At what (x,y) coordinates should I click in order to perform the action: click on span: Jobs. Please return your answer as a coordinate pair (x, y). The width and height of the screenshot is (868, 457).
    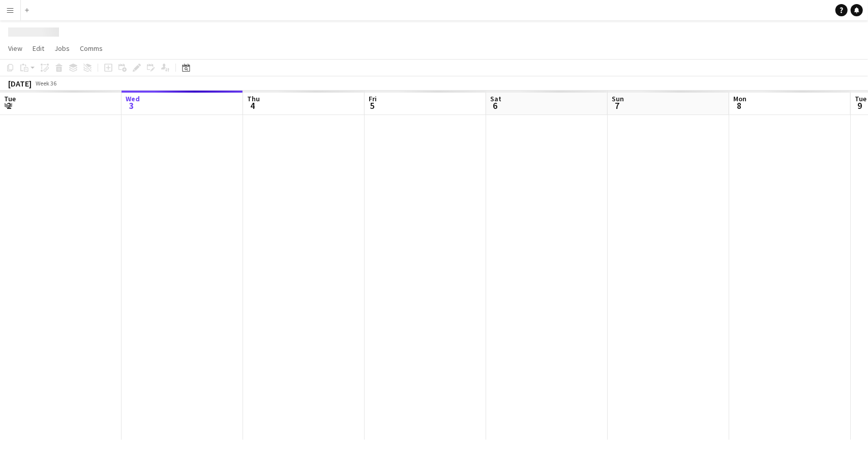
    Looking at the image, I should click on (62, 48).